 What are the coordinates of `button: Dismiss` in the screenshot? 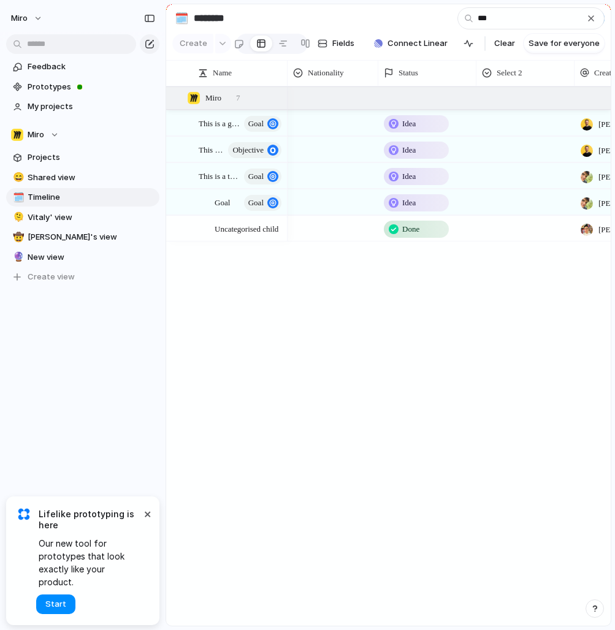 It's located at (147, 513).